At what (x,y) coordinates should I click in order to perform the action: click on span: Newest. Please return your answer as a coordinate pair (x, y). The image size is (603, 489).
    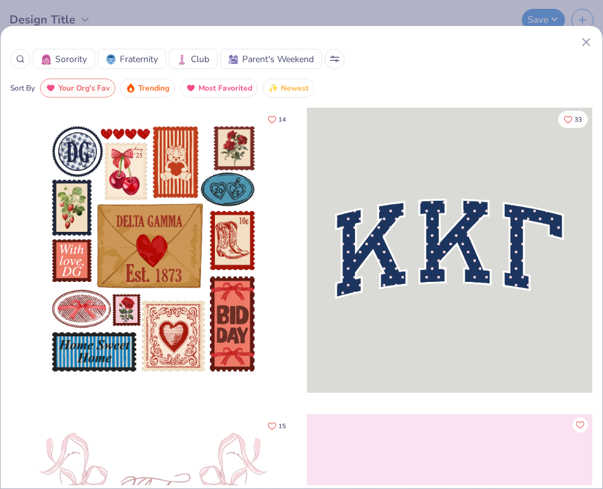
    Looking at the image, I should click on (295, 88).